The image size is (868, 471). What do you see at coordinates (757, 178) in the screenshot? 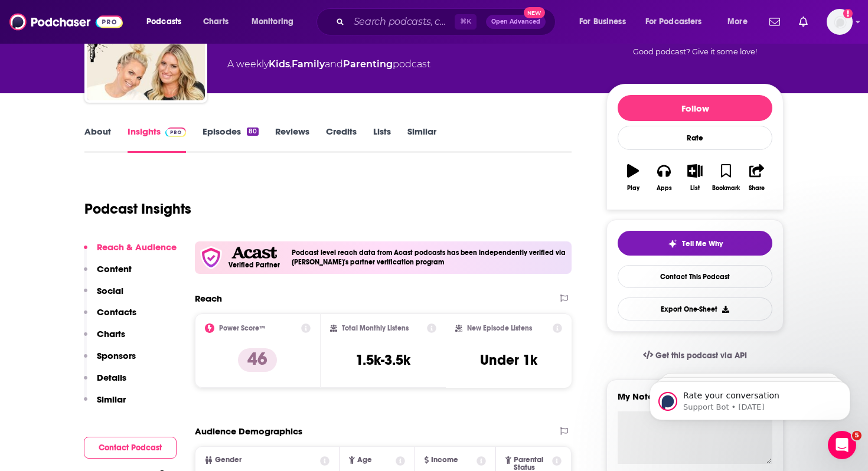
I see `button: Share` at bounding box center [757, 178].